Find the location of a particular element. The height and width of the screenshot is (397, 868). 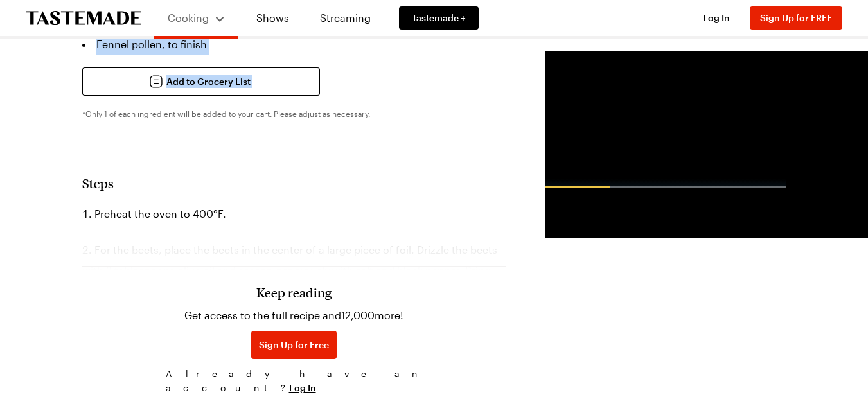

button: Cooking is located at coordinates (196, 18).